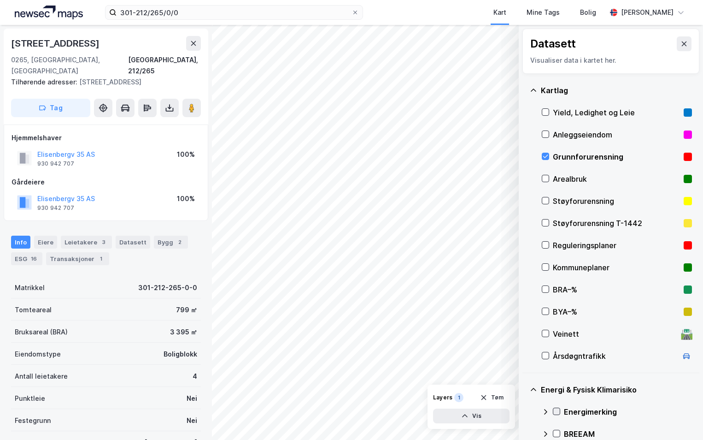 The height and width of the screenshot is (440, 703). I want to click on span: Tilhørende adresser:, so click(45, 82).